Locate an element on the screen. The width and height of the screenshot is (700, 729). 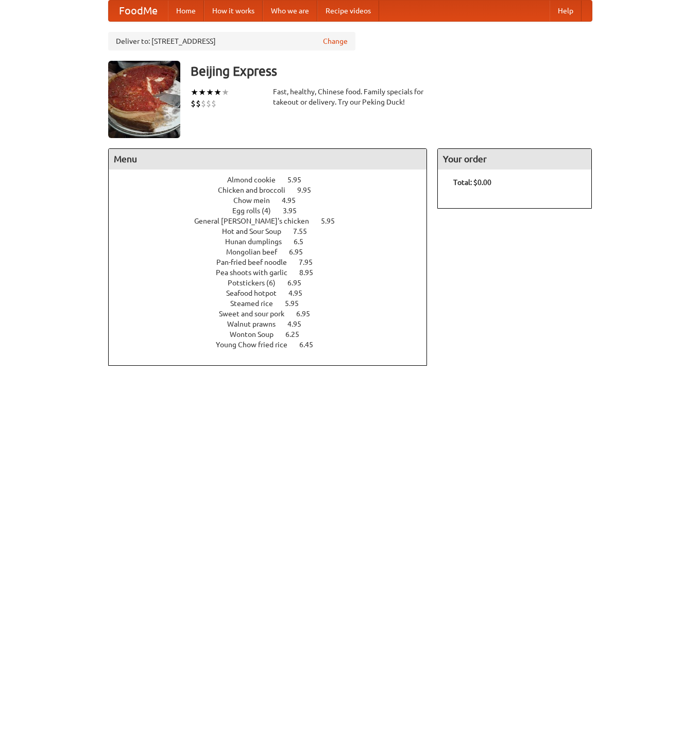
a: Sweet and sour pork 6.95 is located at coordinates (274, 314).